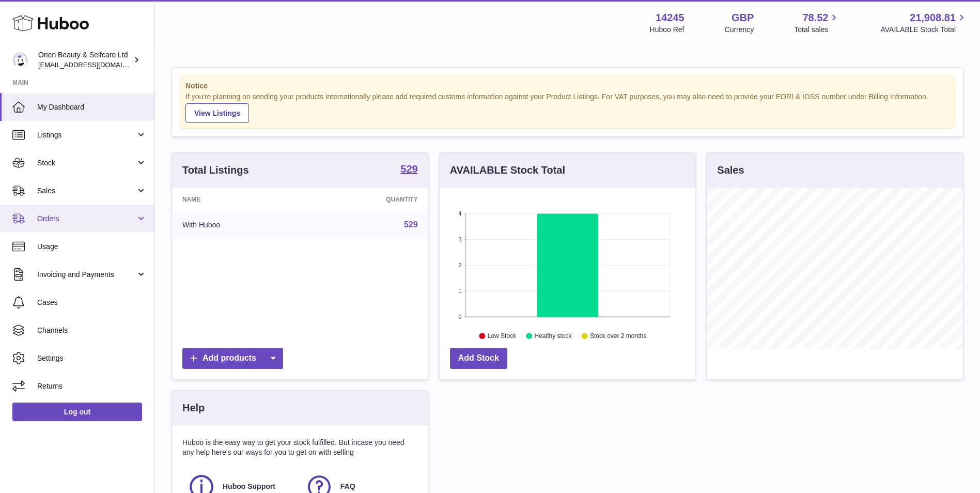 This screenshot has width=980, height=493. I want to click on div: Huboo Ref, so click(667, 29).